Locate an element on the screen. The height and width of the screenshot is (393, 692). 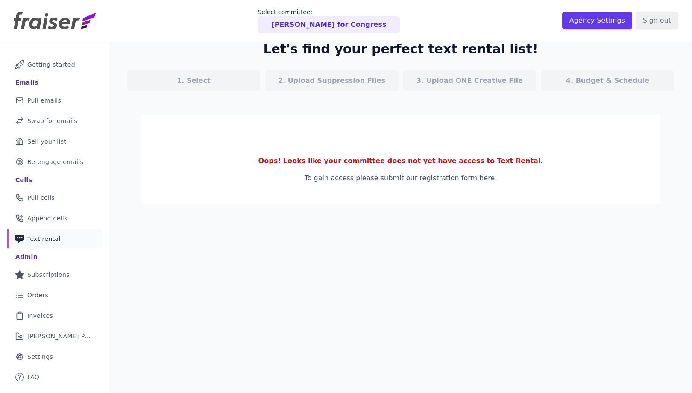
a: Text rental is located at coordinates (54, 239).